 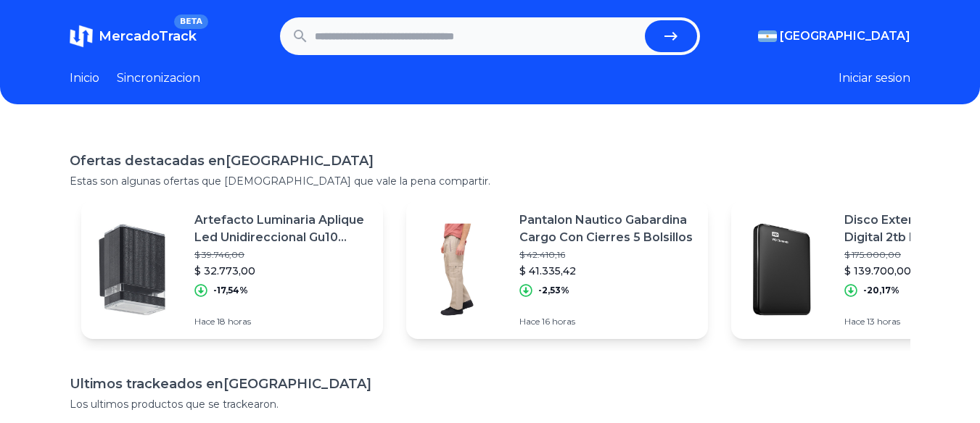 I want to click on img: MercadoTrack, so click(x=81, y=36).